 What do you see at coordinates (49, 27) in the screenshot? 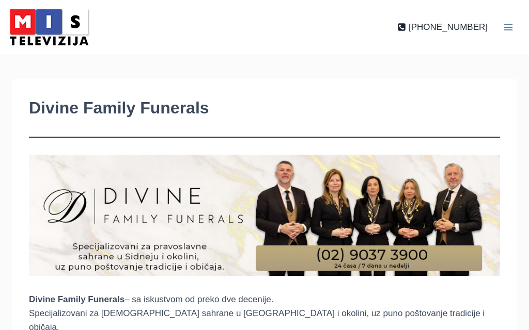
I see `img: MIS Television` at bounding box center [49, 27].